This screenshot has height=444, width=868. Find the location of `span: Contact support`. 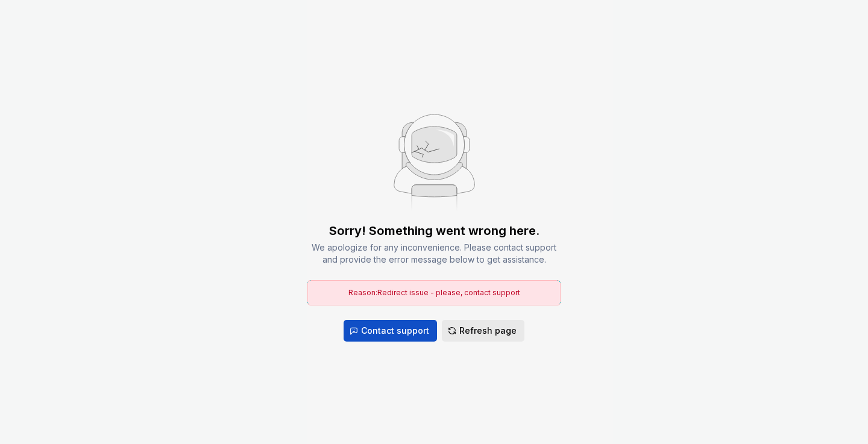

span: Contact support is located at coordinates (394, 331).